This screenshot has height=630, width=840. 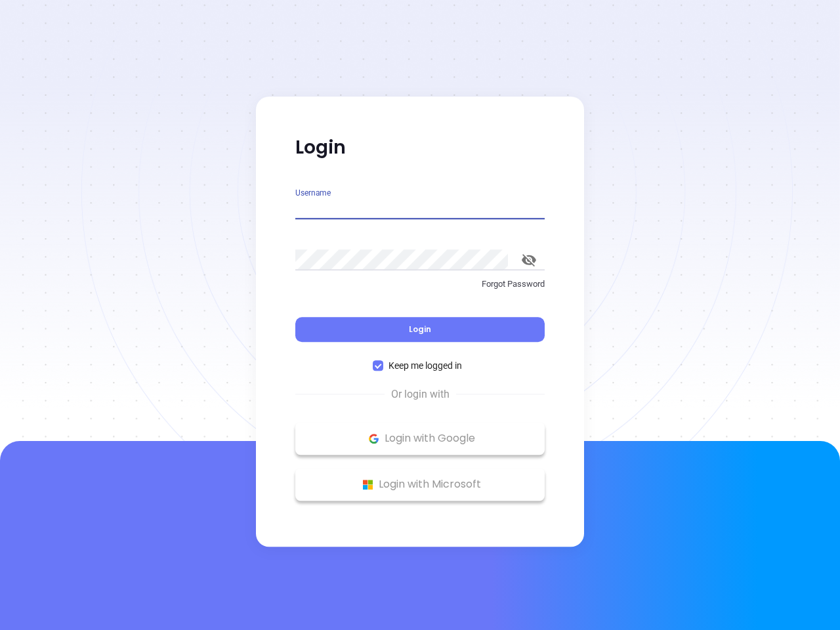 What do you see at coordinates (368, 484) in the screenshot?
I see `img: Microsoft Logo` at bounding box center [368, 484].